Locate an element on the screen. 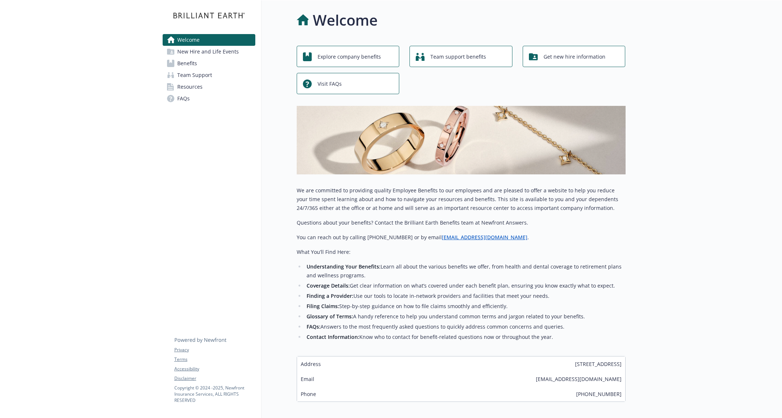 The width and height of the screenshot is (782, 418). button: Get new hire information is located at coordinates (574, 56).